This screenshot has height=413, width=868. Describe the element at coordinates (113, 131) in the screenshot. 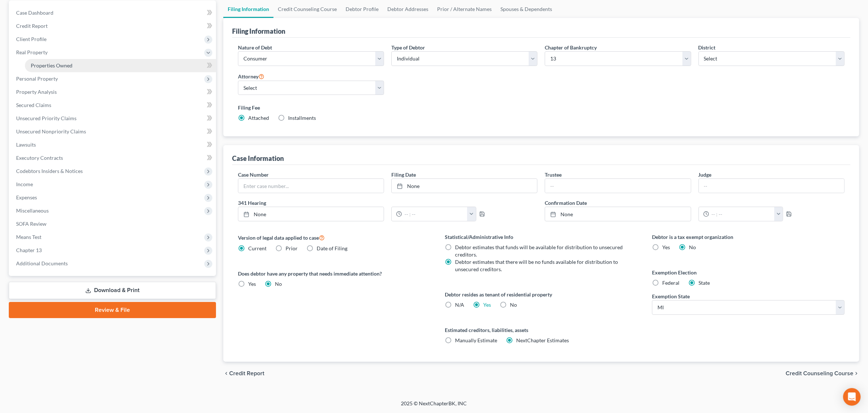

I see `a: Unsecured Nonpriority Claims` at that location.